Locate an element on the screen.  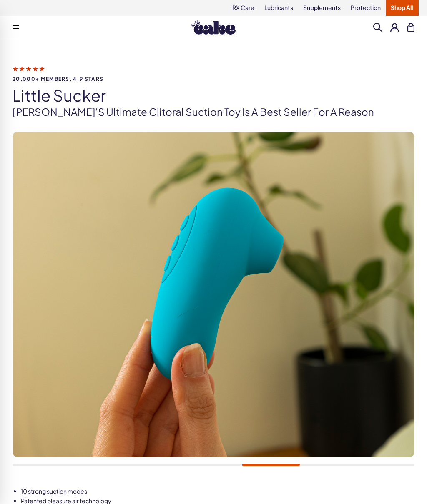
a: 20,000+ members, 4.9 stars is located at coordinates (214, 73).